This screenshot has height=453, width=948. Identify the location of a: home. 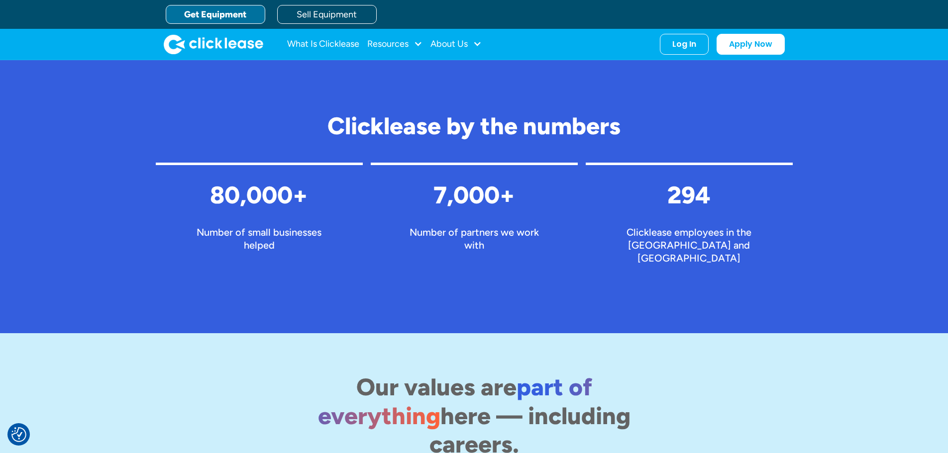
(214, 44).